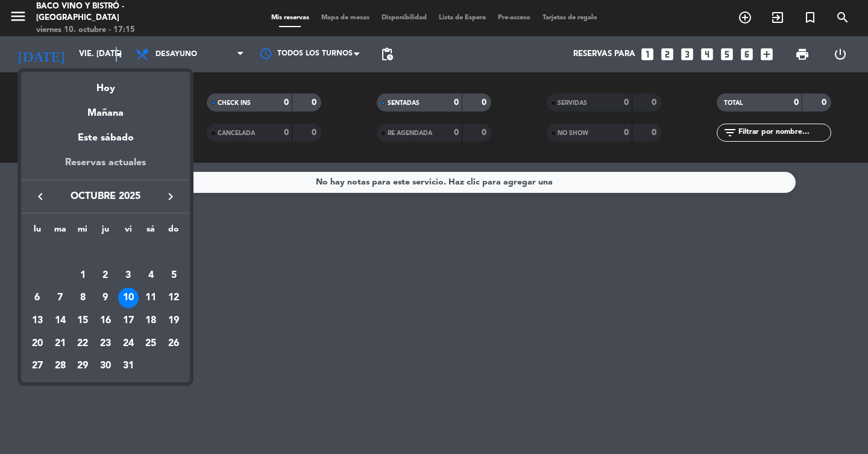 Image resolution: width=868 pixels, height=454 pixels. What do you see at coordinates (37, 298) in the screenshot?
I see `div: 6` at bounding box center [37, 298].